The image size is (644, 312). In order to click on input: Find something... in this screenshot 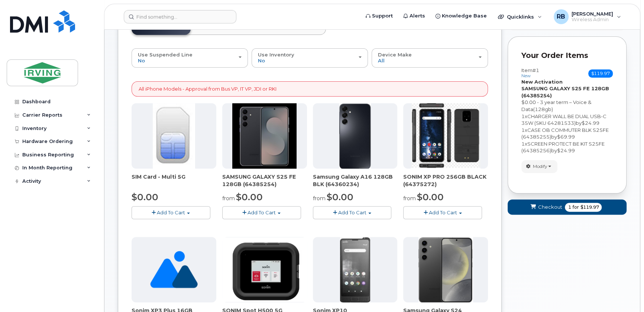, I will do `click(180, 17)`.